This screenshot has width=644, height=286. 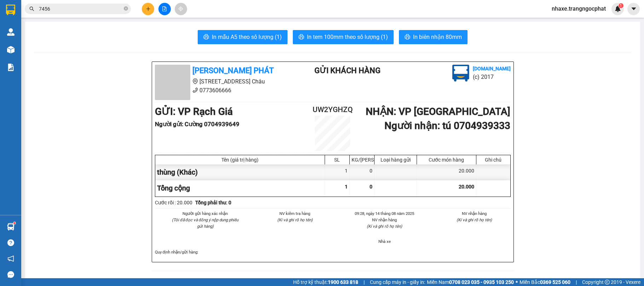 I want to click on span: file-add, so click(x=164, y=9).